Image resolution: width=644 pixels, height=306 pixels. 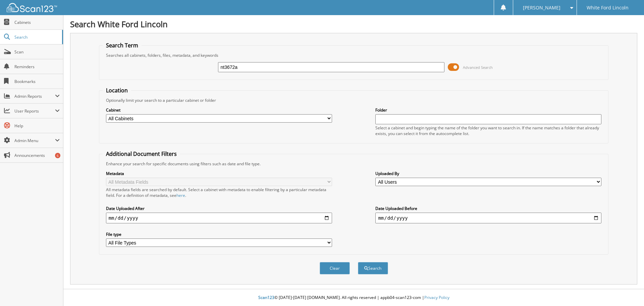 What do you see at coordinates (607, 8) in the screenshot?
I see `span: White Ford Lincoln` at bounding box center [607, 8].